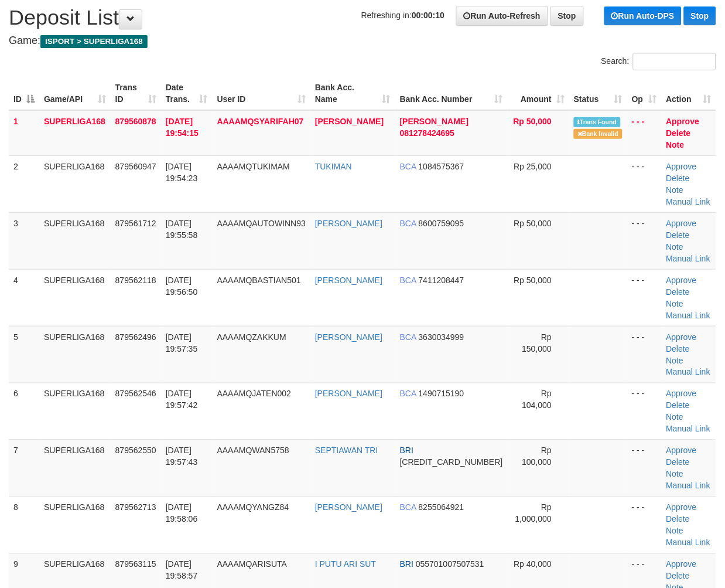 This screenshot has height=588, width=725. Describe the element at coordinates (253, 507) in the screenshot. I see `span: AAAAMQYANGZ84` at that location.